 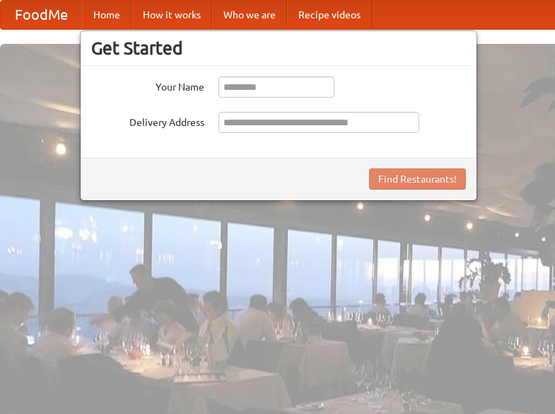 I want to click on label: Your Name, so click(x=148, y=85).